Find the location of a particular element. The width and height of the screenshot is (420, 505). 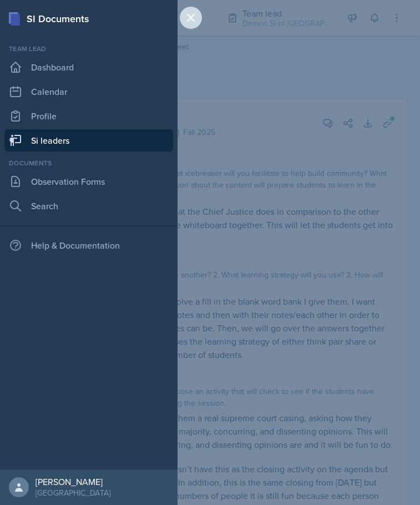

a: Search is located at coordinates (89, 206).